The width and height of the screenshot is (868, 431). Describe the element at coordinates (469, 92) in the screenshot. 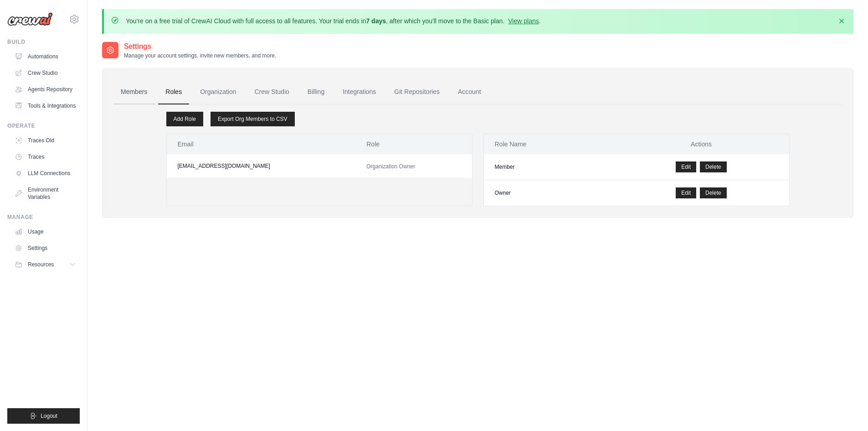

I see `a: Account` at that location.